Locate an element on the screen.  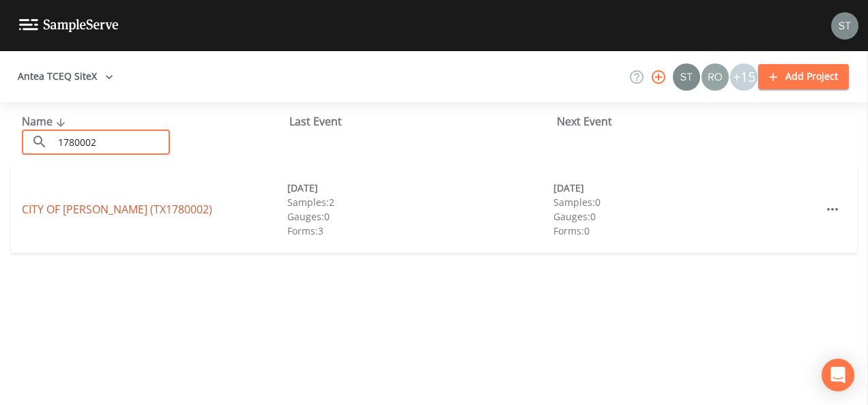
div: Last Event is located at coordinates (423, 122).